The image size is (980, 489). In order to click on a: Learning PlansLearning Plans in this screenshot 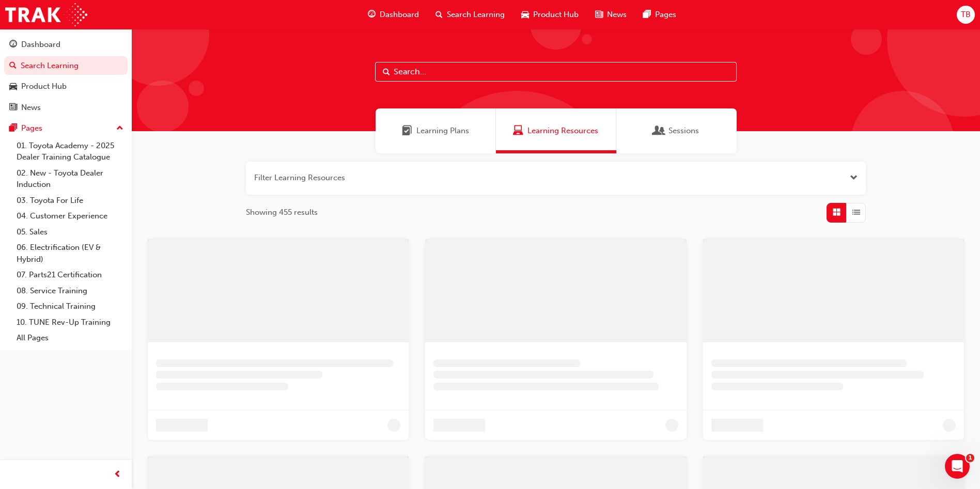, I will do `click(436, 131)`.